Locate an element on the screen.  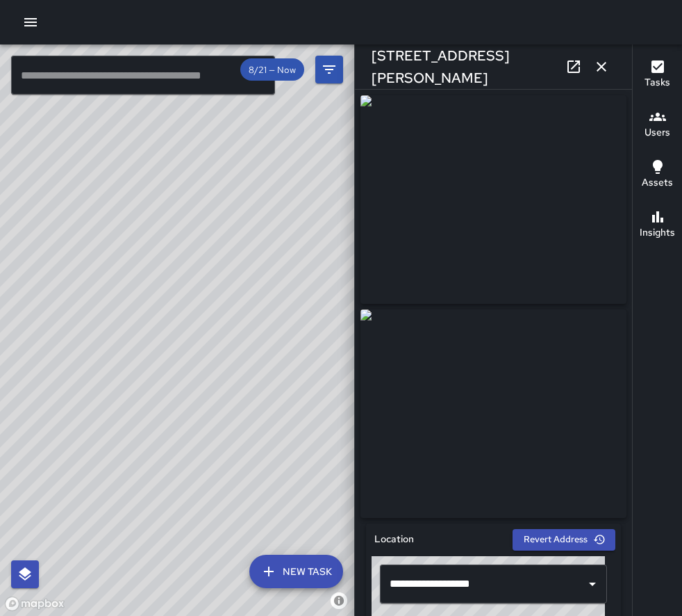
button: New Task is located at coordinates (296, 571).